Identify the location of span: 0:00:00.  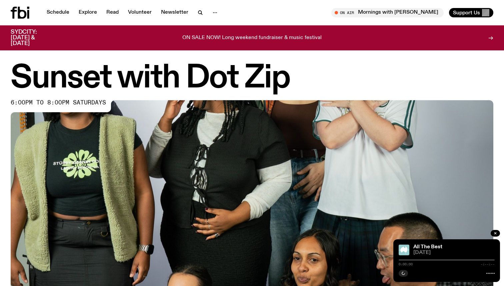
(406, 264).